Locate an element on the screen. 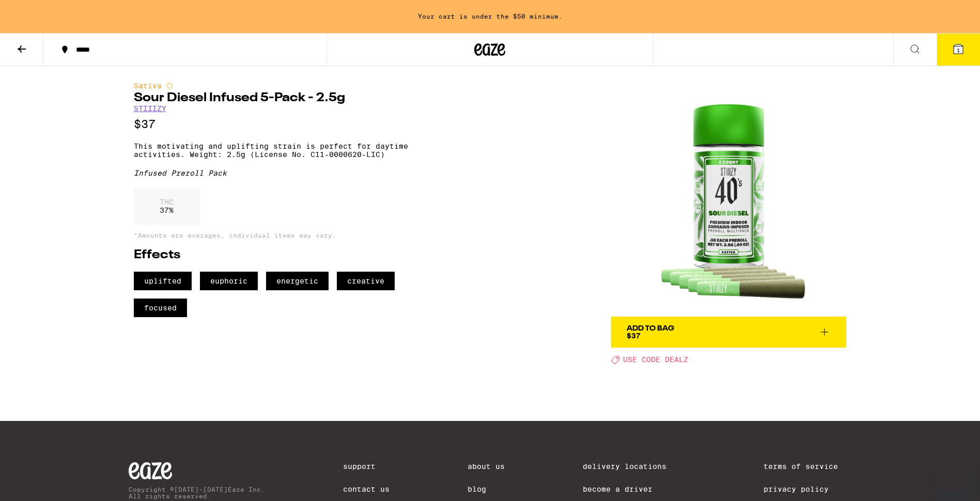 The width and height of the screenshot is (980, 501). a: Delivery Locations is located at coordinates (634, 466).